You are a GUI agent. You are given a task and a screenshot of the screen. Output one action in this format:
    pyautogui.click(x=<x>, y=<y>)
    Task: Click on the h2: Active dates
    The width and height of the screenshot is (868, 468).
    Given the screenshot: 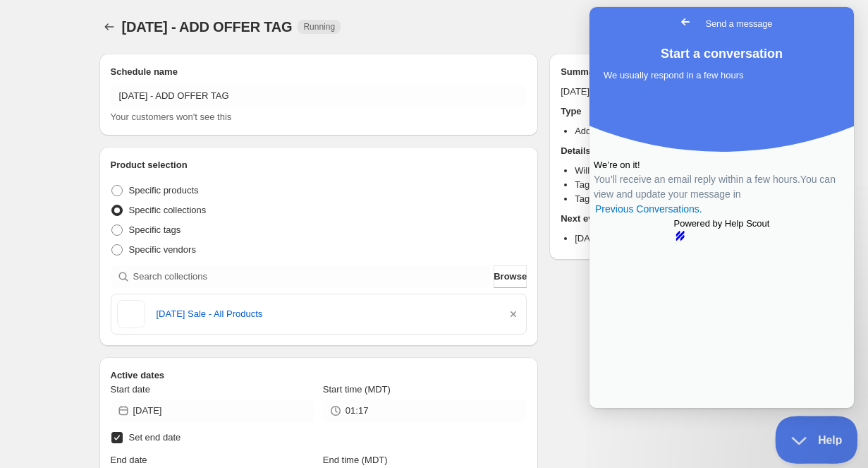 What is the action you would take?
    pyautogui.click(x=319, y=375)
    